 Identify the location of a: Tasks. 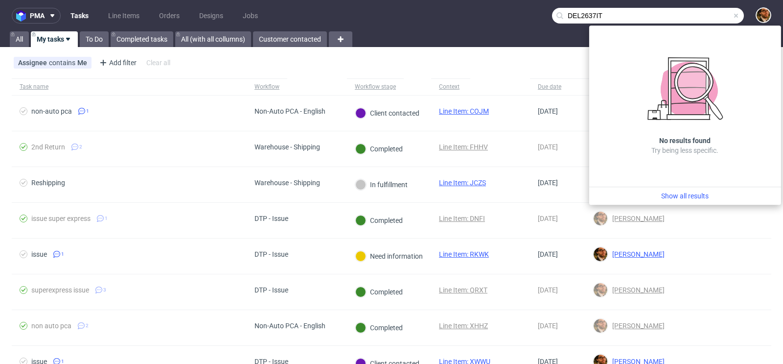
(79, 16).